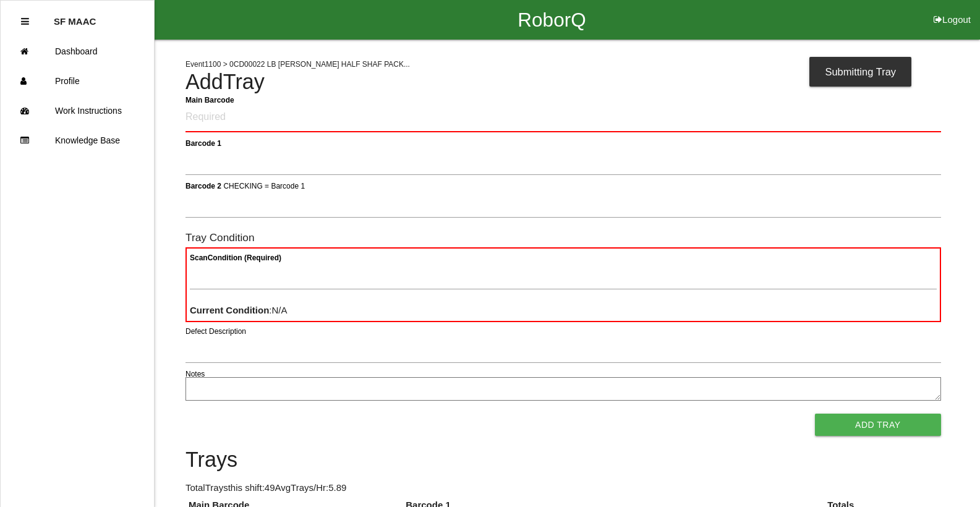 The height and width of the screenshot is (507, 980). Describe the element at coordinates (563, 487) in the screenshot. I see `p: Total Trays this shift: 49 Avg Trays /Hr: 5.89` at that location.